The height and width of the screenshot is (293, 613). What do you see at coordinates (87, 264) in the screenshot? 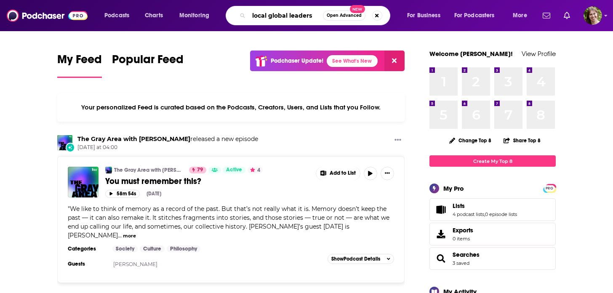
I see `h3: Guests` at bounding box center [87, 264].